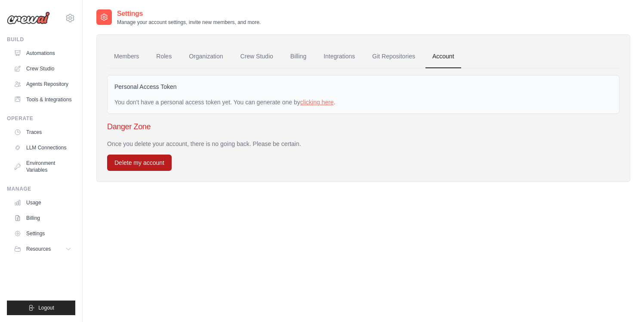 This screenshot has width=644, height=322. Describe the element at coordinates (41, 119) in the screenshot. I see `div: Operate` at that location.